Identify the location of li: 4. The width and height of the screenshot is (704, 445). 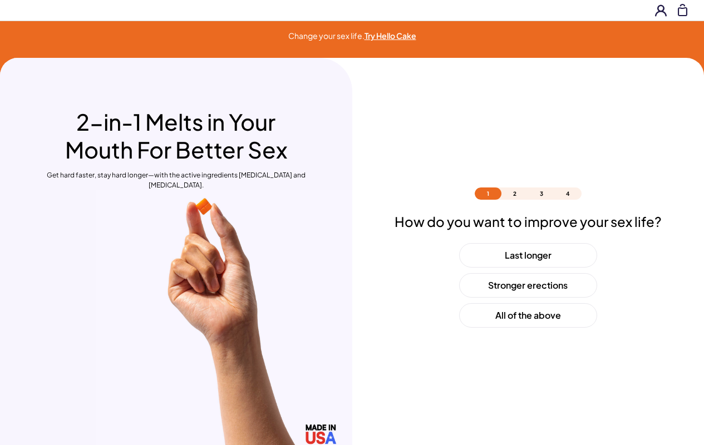
(568, 194).